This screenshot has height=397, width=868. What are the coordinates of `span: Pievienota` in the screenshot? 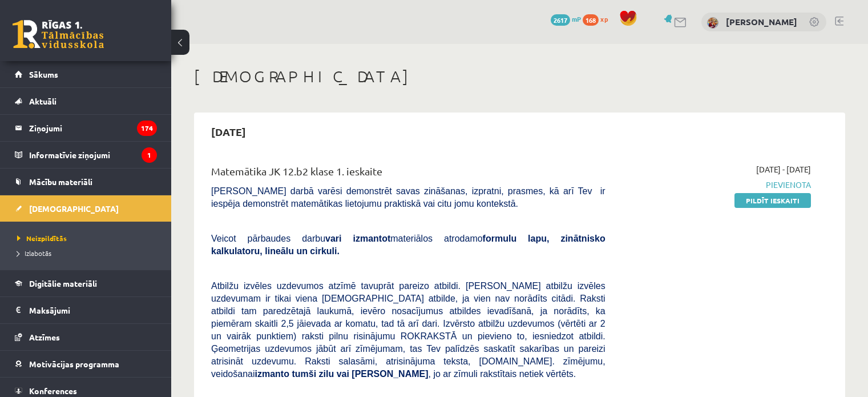 It's located at (716, 184).